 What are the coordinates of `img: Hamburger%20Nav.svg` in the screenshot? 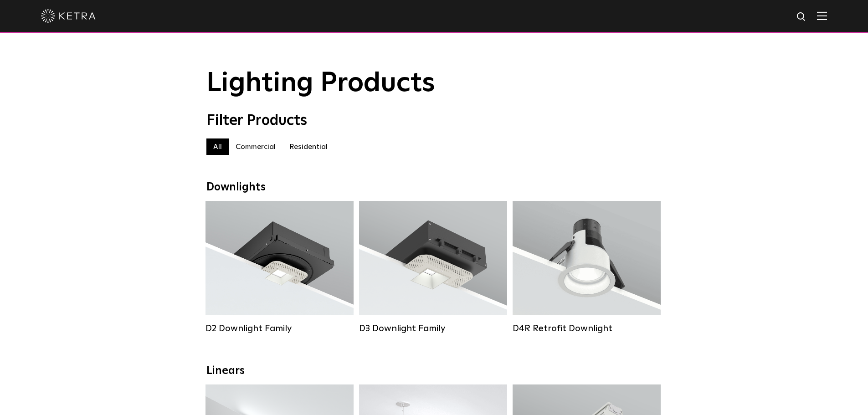 It's located at (822, 16).